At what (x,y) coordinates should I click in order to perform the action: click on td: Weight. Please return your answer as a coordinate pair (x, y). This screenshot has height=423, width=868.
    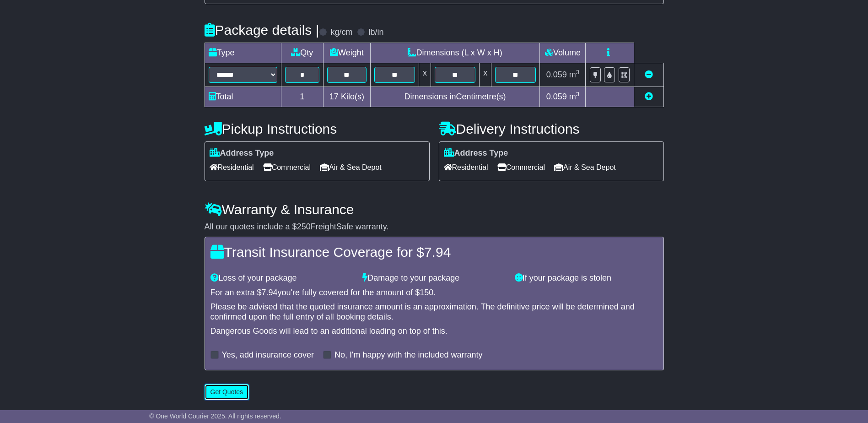
    Looking at the image, I should click on (347, 52).